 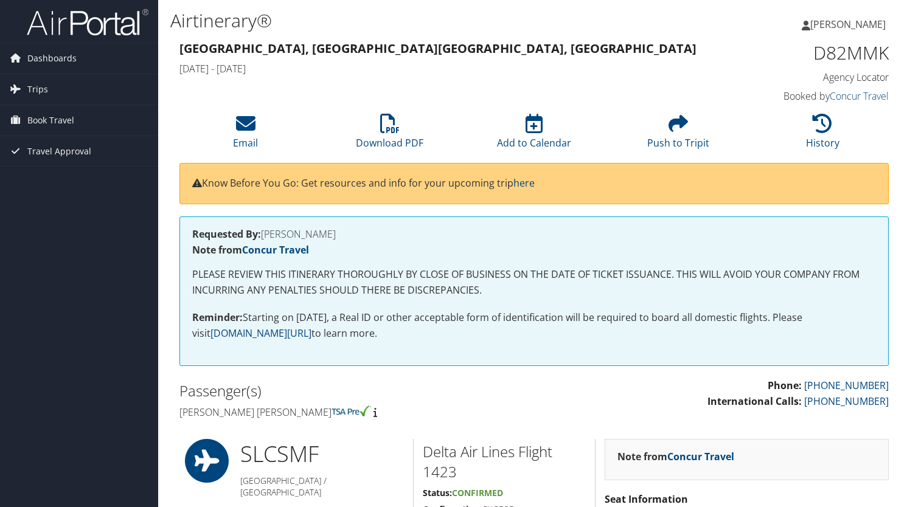 What do you see at coordinates (524, 183) in the screenshot?
I see `a: here` at bounding box center [524, 183].